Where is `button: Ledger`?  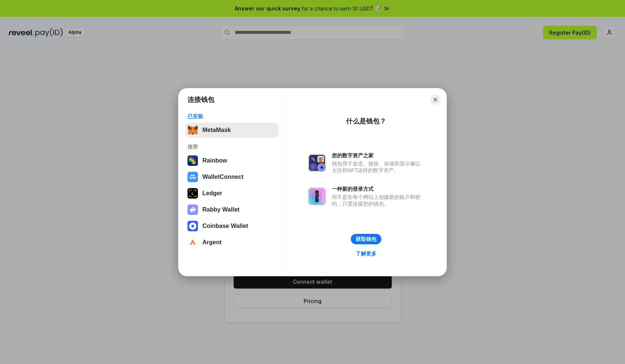
button: Ledger is located at coordinates (232, 193).